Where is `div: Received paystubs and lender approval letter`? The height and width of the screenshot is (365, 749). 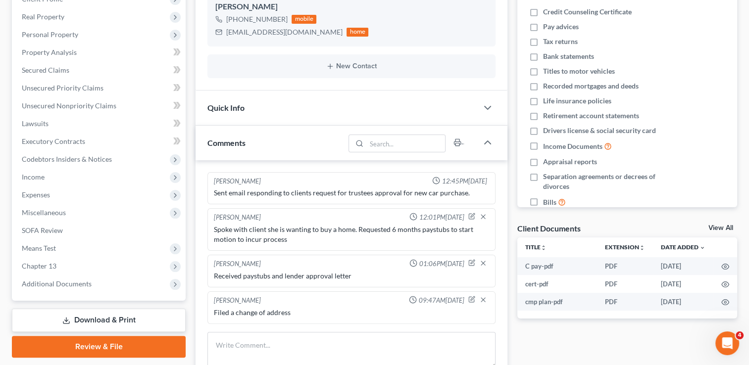 div: Received paystubs and lender approval letter is located at coordinates (351, 276).